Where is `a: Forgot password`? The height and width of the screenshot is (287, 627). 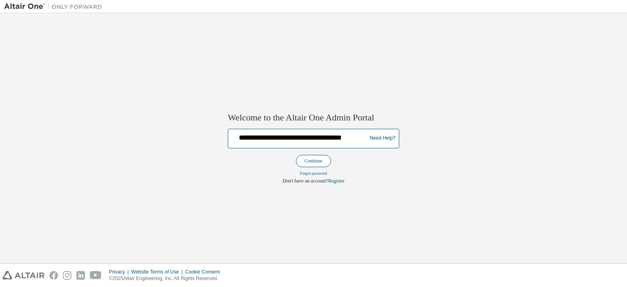 a: Forgot password is located at coordinates (314, 173).